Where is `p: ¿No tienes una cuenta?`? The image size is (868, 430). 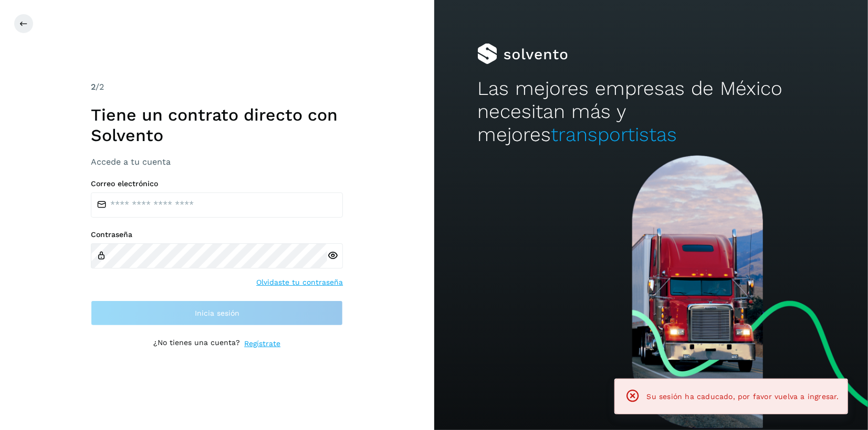 p: ¿No tienes una cuenta? is located at coordinates (197, 344).